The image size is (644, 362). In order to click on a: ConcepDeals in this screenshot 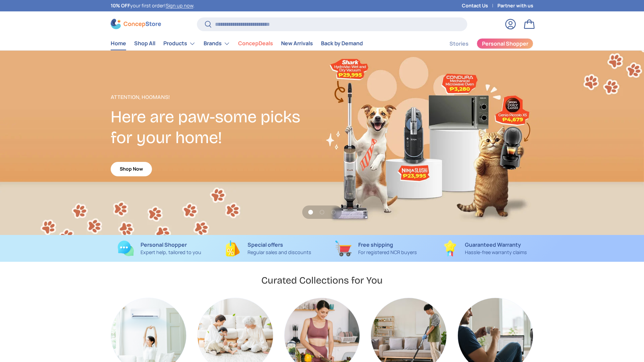, I will do `click(256, 43)`.